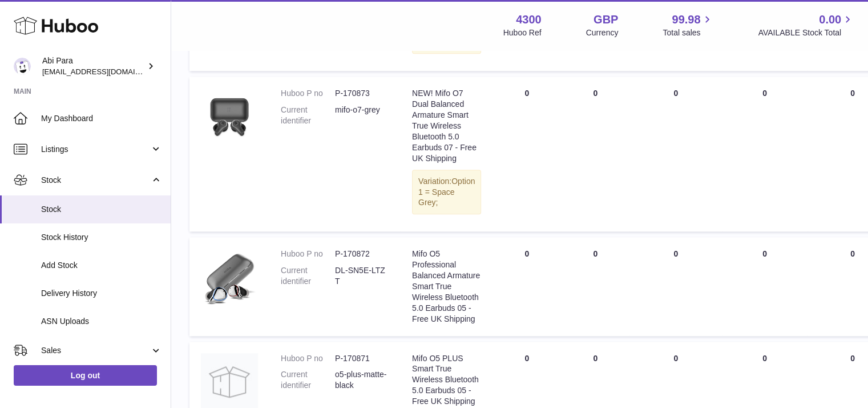  I want to click on span: ASN Uploads, so click(102, 321).